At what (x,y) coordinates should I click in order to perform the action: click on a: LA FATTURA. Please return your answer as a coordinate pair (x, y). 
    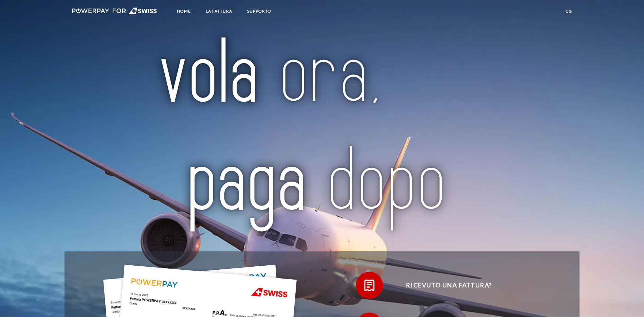
    Looking at the image, I should click on (219, 11).